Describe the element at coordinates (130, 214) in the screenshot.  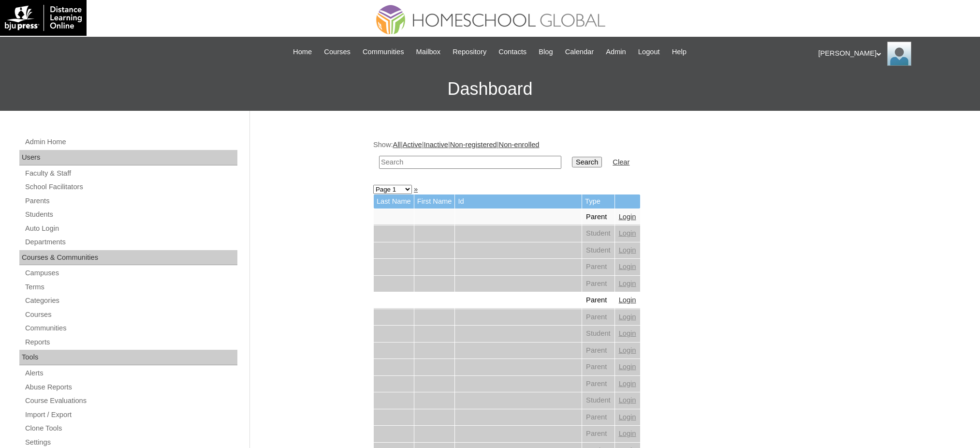
I see `a: Students` at that location.